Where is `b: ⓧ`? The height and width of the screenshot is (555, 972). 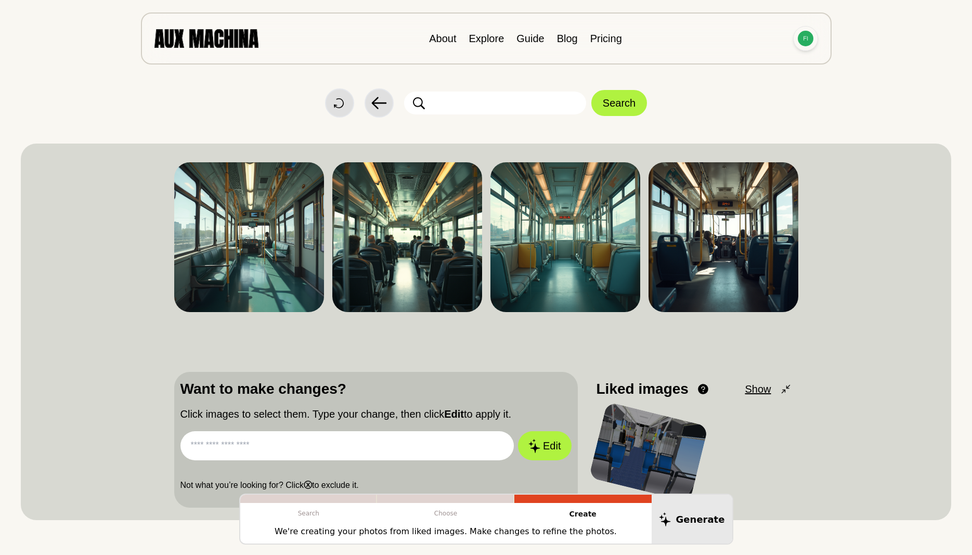
b: ⓧ is located at coordinates (308, 485).